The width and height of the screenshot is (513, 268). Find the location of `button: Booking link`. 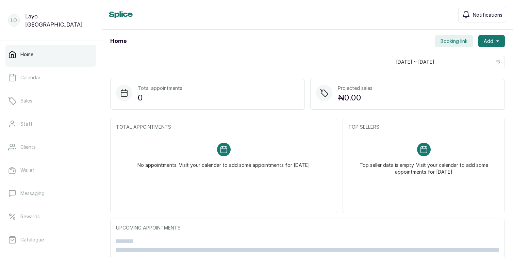

button: Booking link is located at coordinates (454, 41).